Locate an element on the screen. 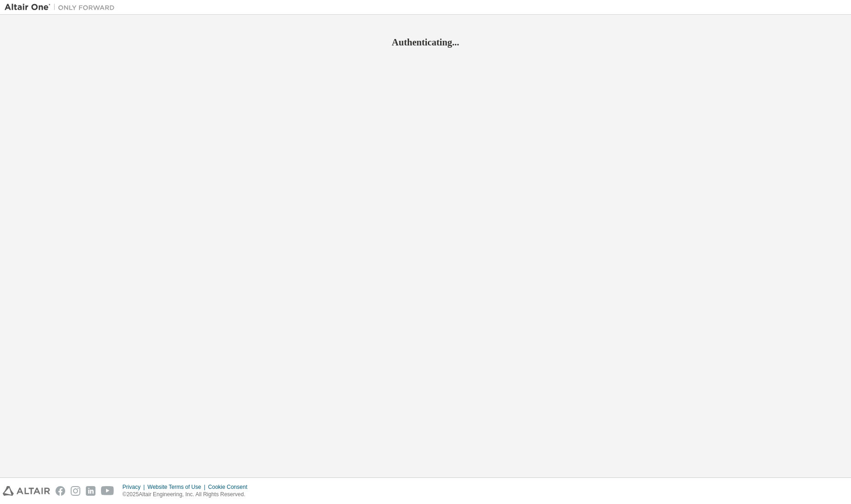  img: youtube.svg is located at coordinates (107, 490).